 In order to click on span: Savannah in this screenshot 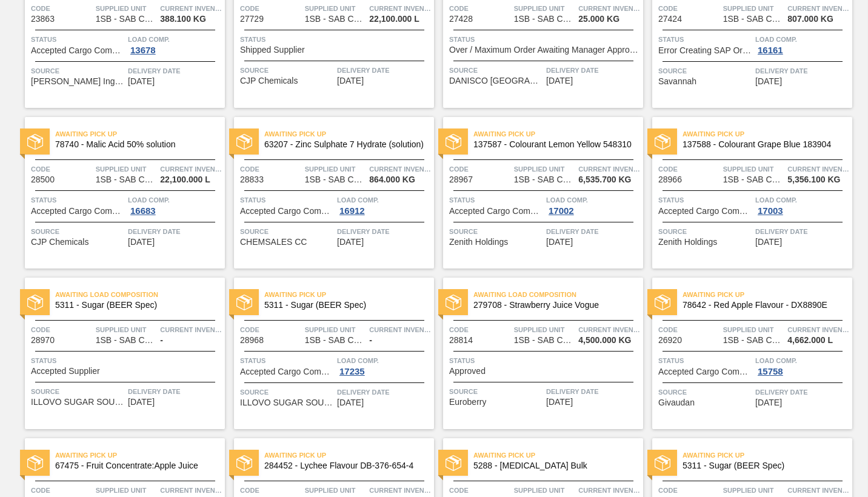, I will do `click(677, 81)`.